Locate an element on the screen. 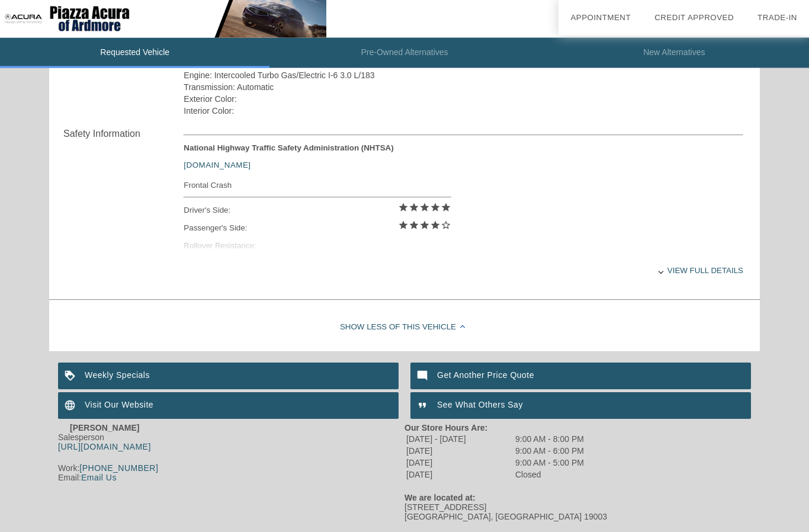 The image size is (809, 532). div: Driver's Side: is located at coordinates (317, 211).